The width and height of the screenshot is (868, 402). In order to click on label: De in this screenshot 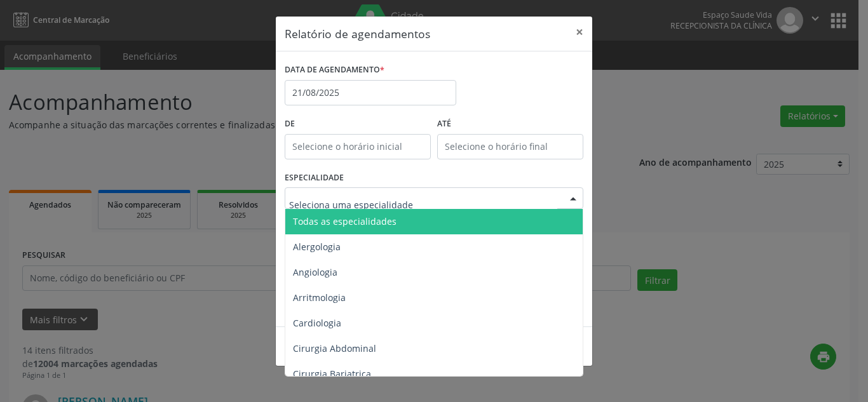, I will do `click(358, 124)`.